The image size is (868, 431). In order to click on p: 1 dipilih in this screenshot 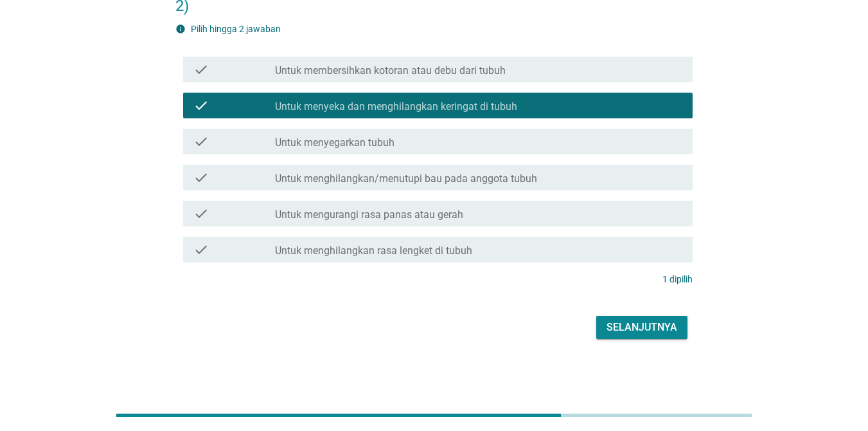, I will do `click(677, 279)`.